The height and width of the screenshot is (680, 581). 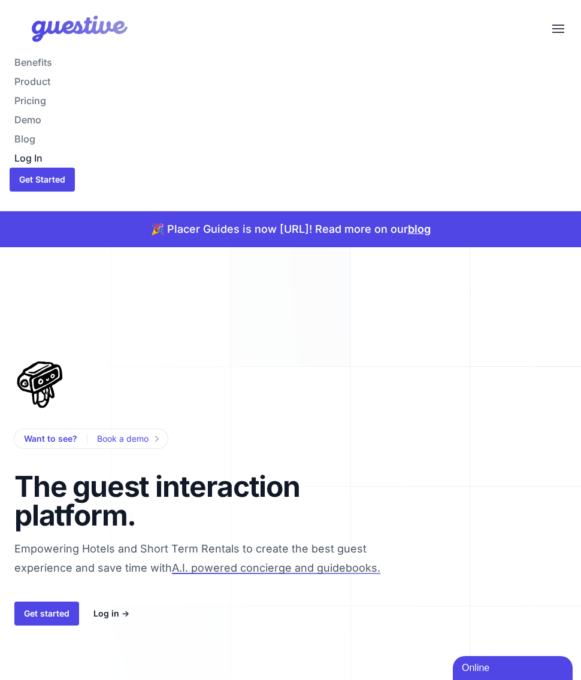 What do you see at coordinates (111, 614) in the screenshot?
I see `a: Log in →` at bounding box center [111, 614].